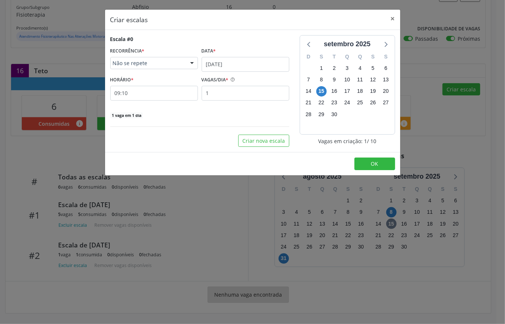 Image resolution: width=505 pixels, height=324 pixels. Describe the element at coordinates (375, 164) in the screenshot. I see `button: OK` at that location.